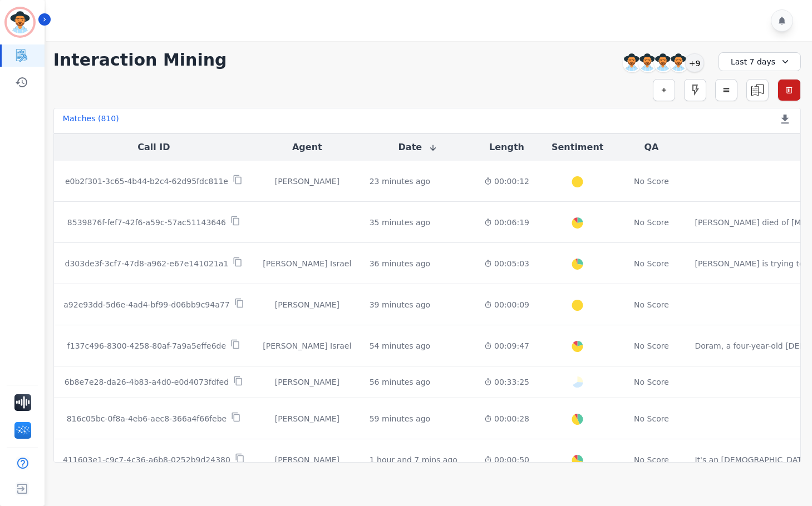 This screenshot has width=812, height=506. What do you see at coordinates (307, 147) in the screenshot?
I see `button: Agent` at bounding box center [307, 147].